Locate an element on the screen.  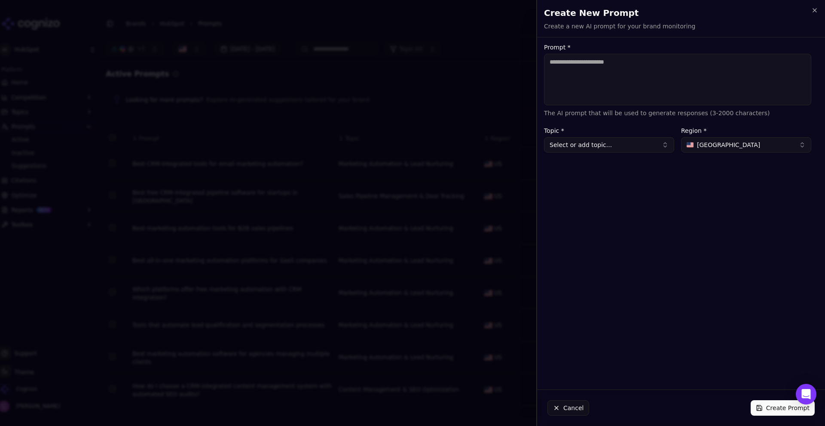
p: Create a new AI prompt for your brand monitoring is located at coordinates (620, 26).